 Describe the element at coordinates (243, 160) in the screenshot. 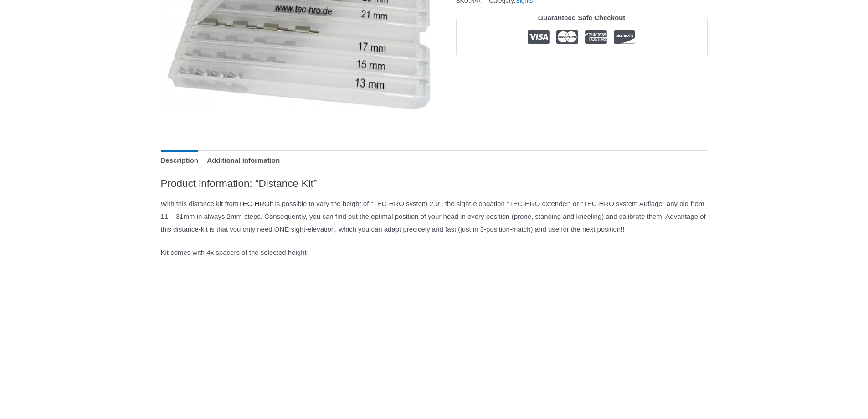

I see `a: Additional information` at that location.